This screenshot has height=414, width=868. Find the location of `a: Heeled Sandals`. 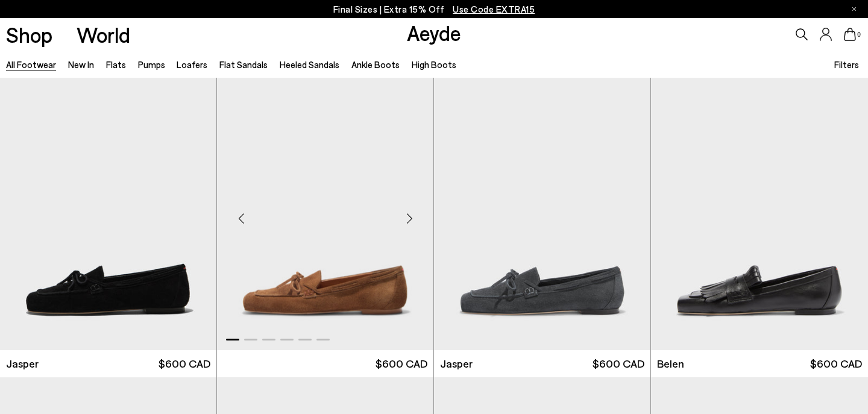

a: Heeled Sandals is located at coordinates (309, 65).